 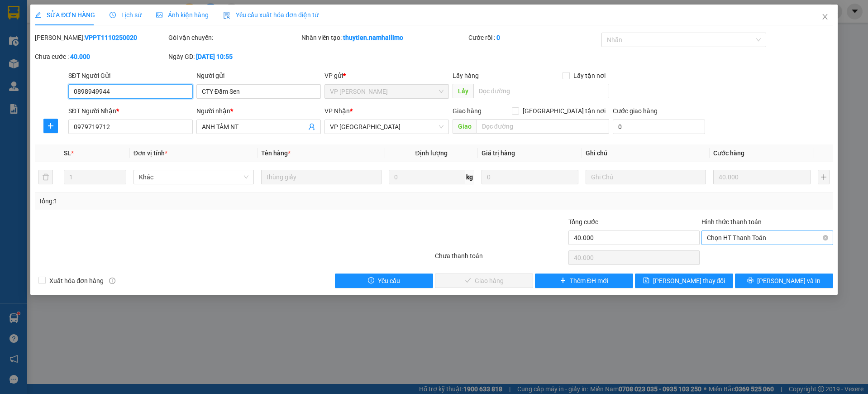 What do you see at coordinates (484, 281) in the screenshot?
I see `button: checkGiao hàng` at bounding box center [484, 281].